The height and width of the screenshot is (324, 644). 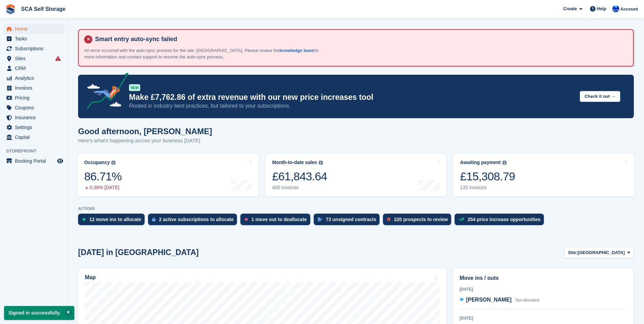 I want to click on div: £61,843.64, so click(x=300, y=176).